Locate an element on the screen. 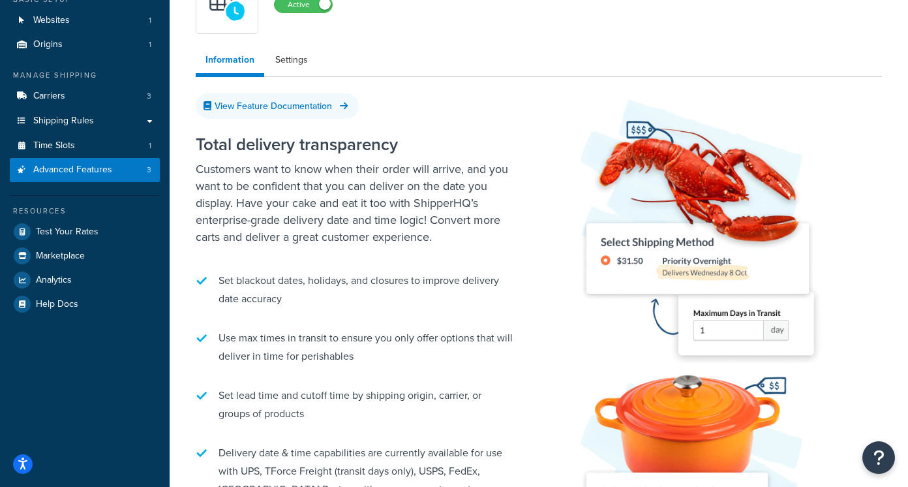 The width and height of the screenshot is (908, 487). a: Carriers3 is located at coordinates (85, 96).